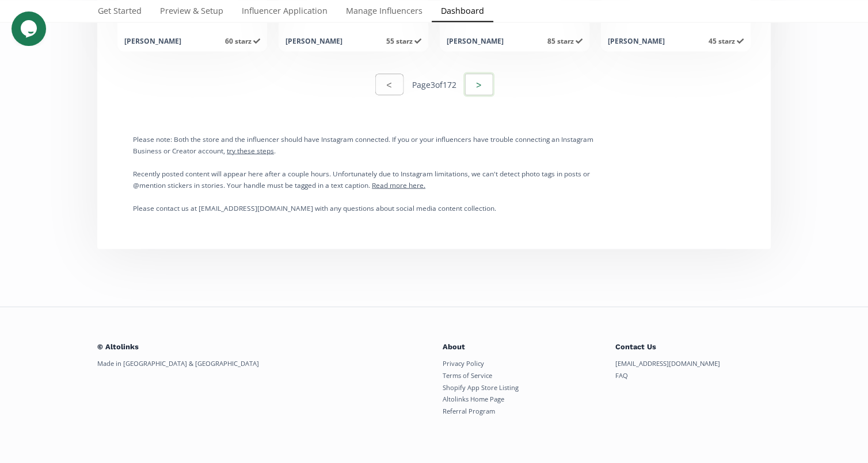 This screenshot has width=868, height=463. I want to click on span: 60 starz, so click(242, 41).